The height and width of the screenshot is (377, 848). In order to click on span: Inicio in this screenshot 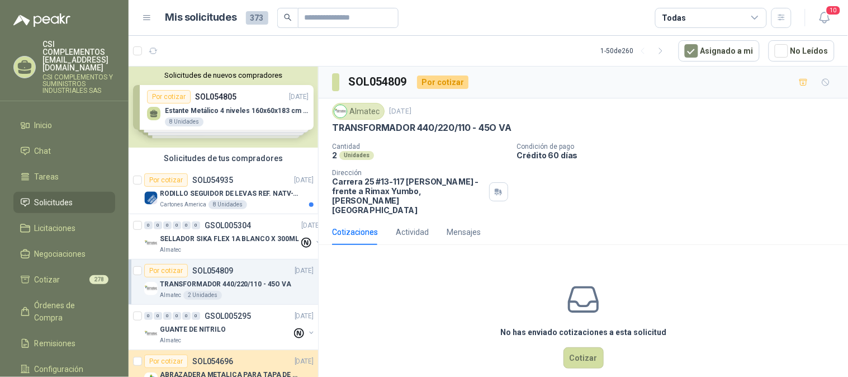, I will do `click(44, 125)`.